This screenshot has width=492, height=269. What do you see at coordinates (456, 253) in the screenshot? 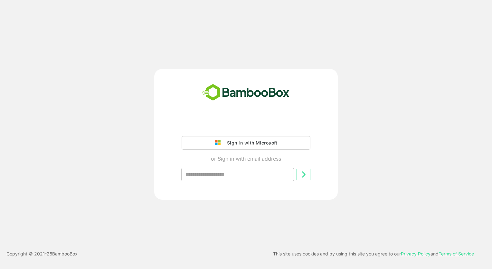
I see `a: Terms of Service` at bounding box center [456, 253].